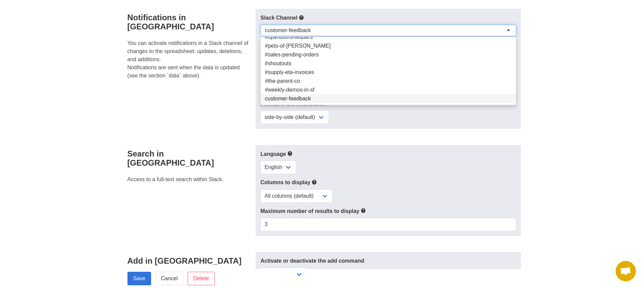  What do you see at coordinates (388, 18) in the screenshot?
I see `label: Slack Channel` at bounding box center [388, 18].